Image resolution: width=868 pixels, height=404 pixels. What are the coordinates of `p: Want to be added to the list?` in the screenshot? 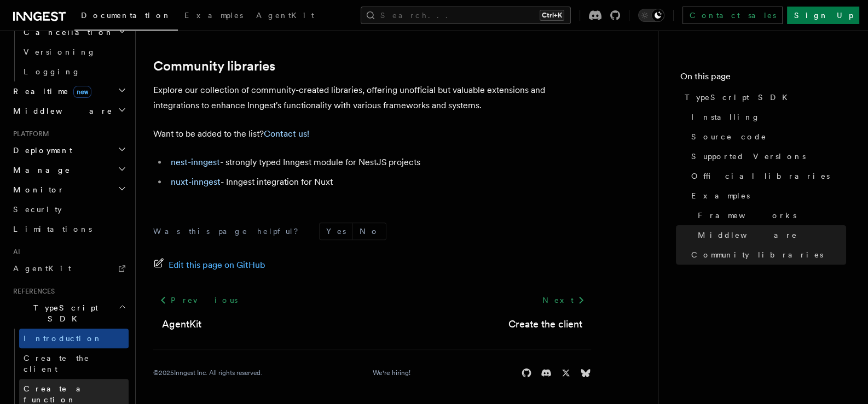 It's located at (372, 134).